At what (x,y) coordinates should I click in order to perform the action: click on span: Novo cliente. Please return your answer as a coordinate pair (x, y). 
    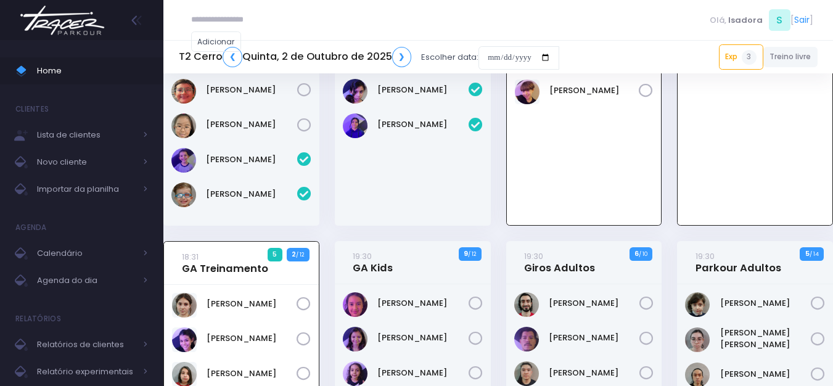
    Looking at the image, I should click on (86, 162).